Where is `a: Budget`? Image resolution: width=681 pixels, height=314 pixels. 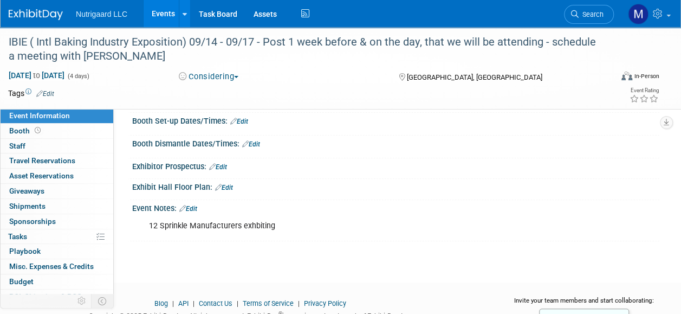
a: Budget is located at coordinates (57, 281).